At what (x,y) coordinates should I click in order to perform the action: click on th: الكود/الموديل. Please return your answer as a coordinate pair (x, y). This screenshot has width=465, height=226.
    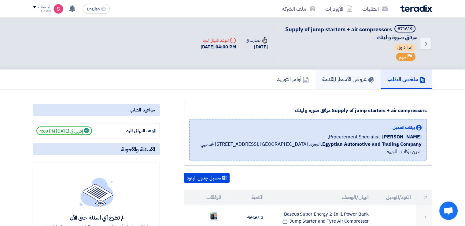
    Looking at the image, I should click on (395, 197).